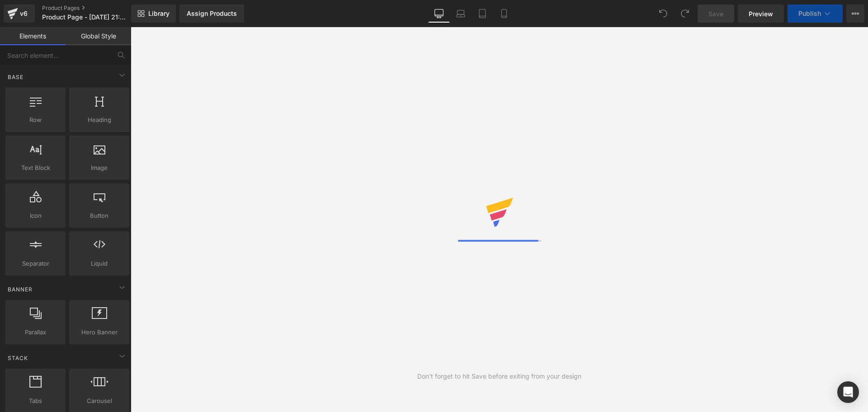  I want to click on span: Banner, so click(20, 289).